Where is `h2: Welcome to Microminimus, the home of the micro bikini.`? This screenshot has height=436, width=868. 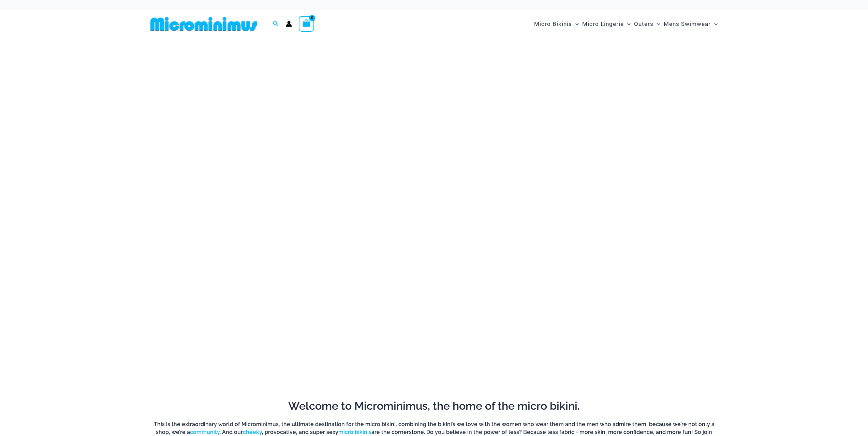 h2: Welcome to Microminimus, the home of the micro bikini. is located at coordinates (434, 406).